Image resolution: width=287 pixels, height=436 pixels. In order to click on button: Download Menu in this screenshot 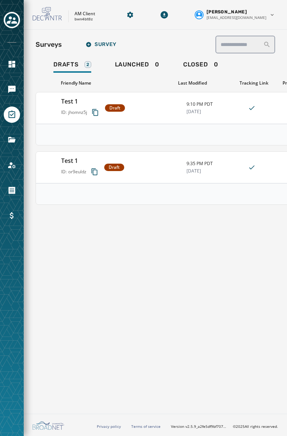, I will do `click(165, 15)`.